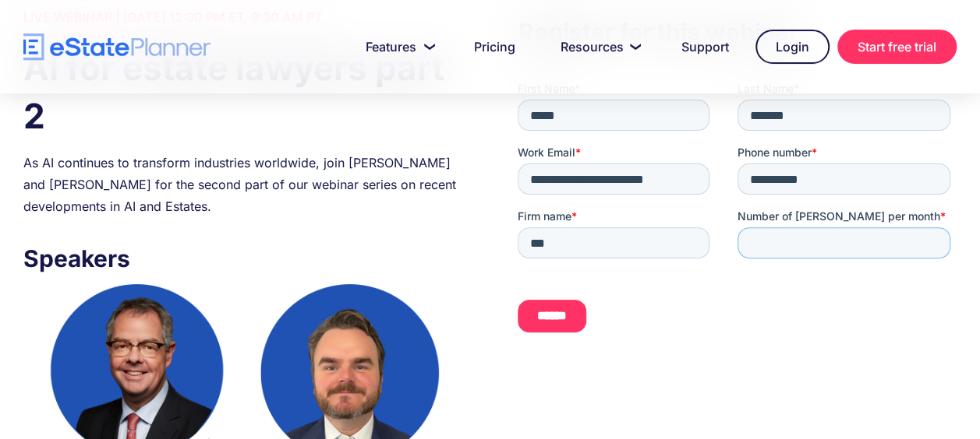 The height and width of the screenshot is (439, 980). I want to click on a: home, so click(117, 47).